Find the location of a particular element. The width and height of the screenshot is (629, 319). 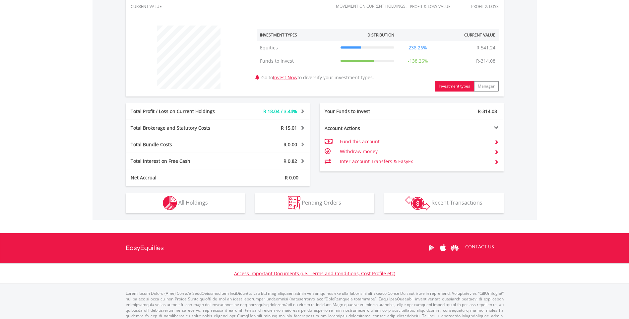

td: Withdraw money is located at coordinates (414, 152).